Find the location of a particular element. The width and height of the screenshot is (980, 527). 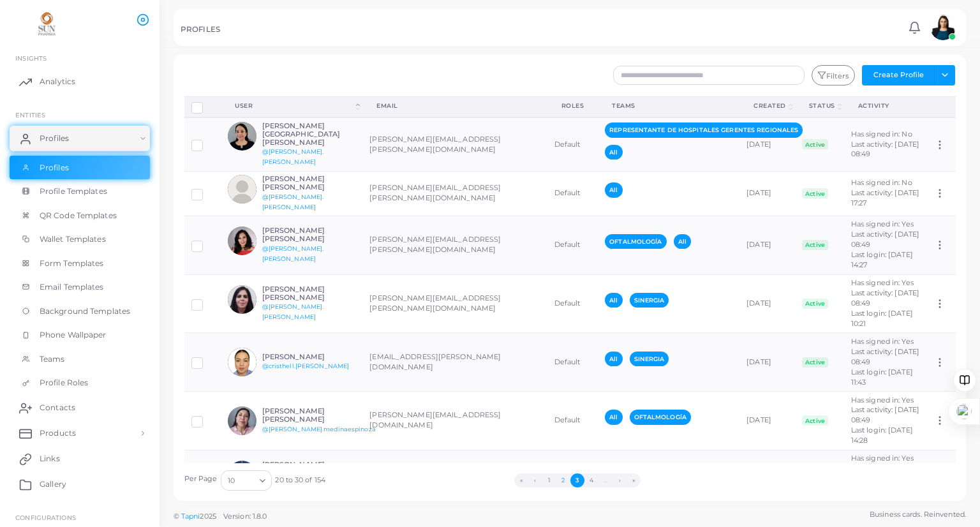

span: Profile Templates is located at coordinates (73, 191).